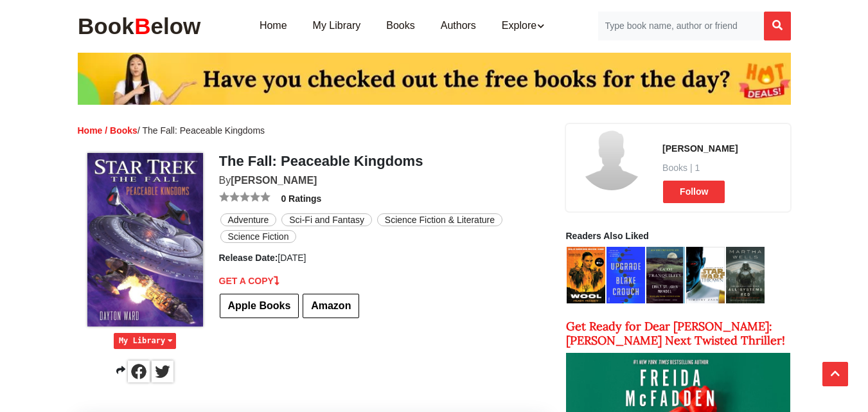 The height and width of the screenshot is (412, 868). Describe the element at coordinates (139, 370) in the screenshot. I see `a: Share on Facebook` at that location.